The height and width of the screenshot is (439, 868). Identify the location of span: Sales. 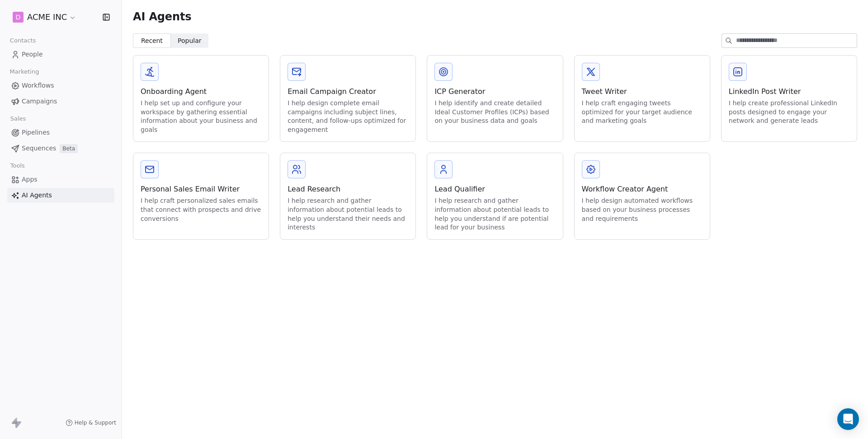
(18, 119).